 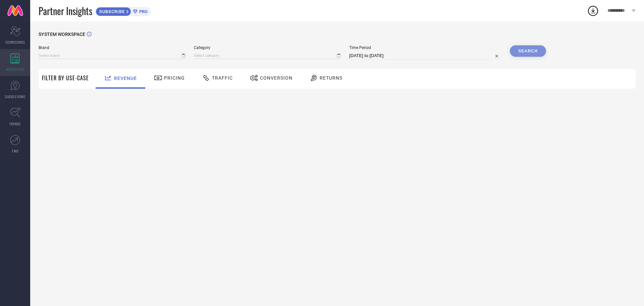 What do you see at coordinates (267, 55) in the screenshot?
I see `input: Select category` at bounding box center [267, 55].